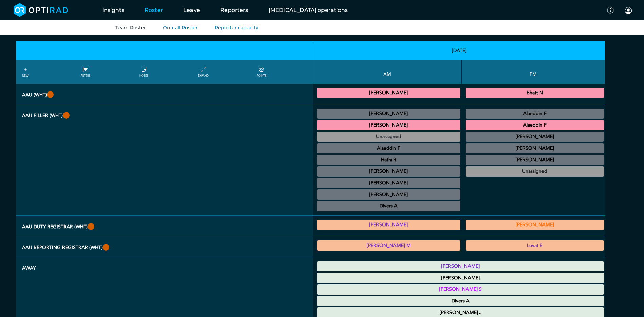 This screenshot has width=644, height=317. What do you see at coordinates (388, 171) in the screenshot?
I see `div: General CT/General MRI/General XR 10:00 - 13:00` at bounding box center [388, 171].